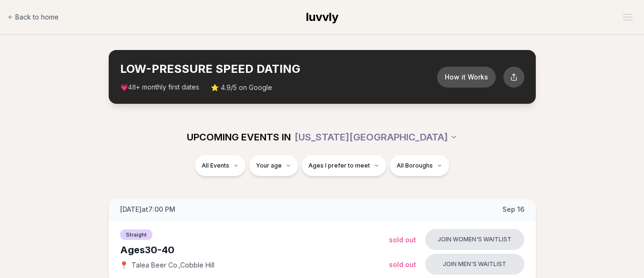  Describe the element at coordinates (339, 166) in the screenshot. I see `span: Ages I prefer to meet` at that location.